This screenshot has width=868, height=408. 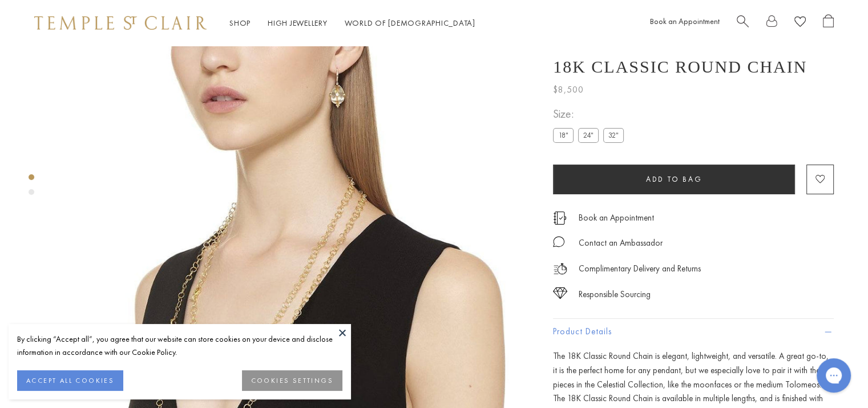 What do you see at coordinates (674, 180) in the screenshot?
I see `button: Add to bag` at bounding box center [674, 180].